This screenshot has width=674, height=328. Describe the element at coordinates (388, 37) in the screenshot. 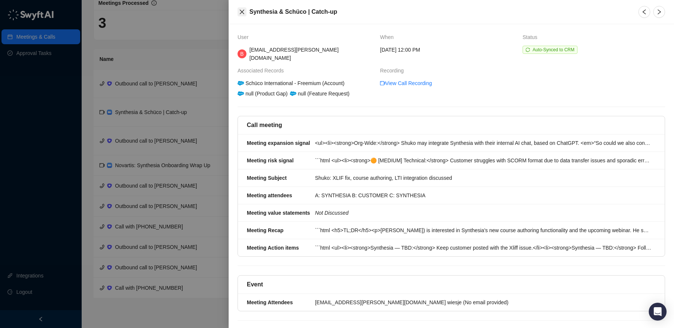

I see `span: When` at that location.